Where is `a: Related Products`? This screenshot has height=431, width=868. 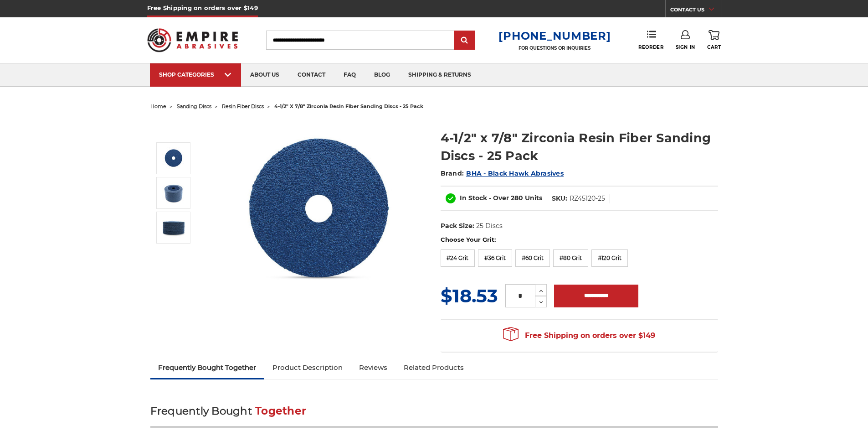 a: Related Products is located at coordinates (434, 367).